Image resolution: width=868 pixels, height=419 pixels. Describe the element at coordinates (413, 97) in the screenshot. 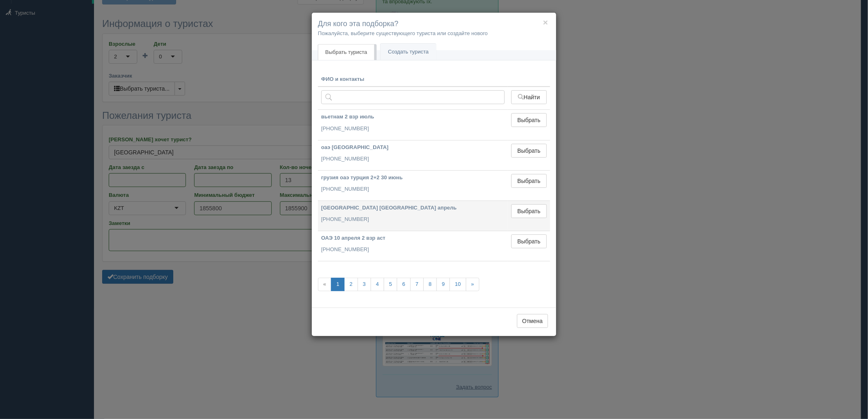

I see `input: Поиск по ФИО, паспорту или контактам` at that location.